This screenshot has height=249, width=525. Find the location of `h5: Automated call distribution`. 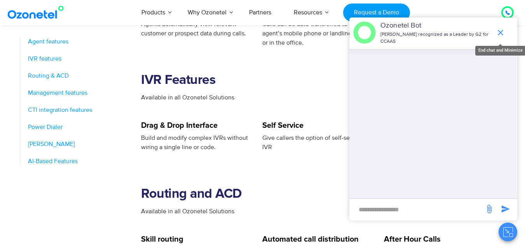

h5: Automated call distribution is located at coordinates (319, 240).